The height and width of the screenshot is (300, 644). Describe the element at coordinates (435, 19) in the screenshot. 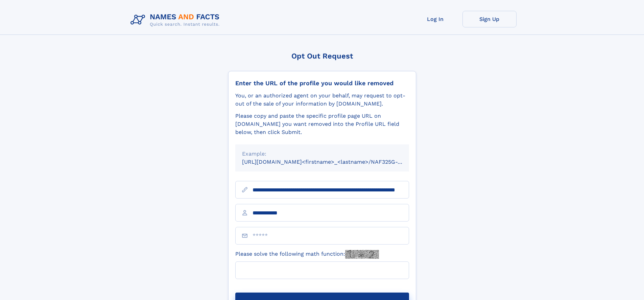

I see `a: Log In` at that location.